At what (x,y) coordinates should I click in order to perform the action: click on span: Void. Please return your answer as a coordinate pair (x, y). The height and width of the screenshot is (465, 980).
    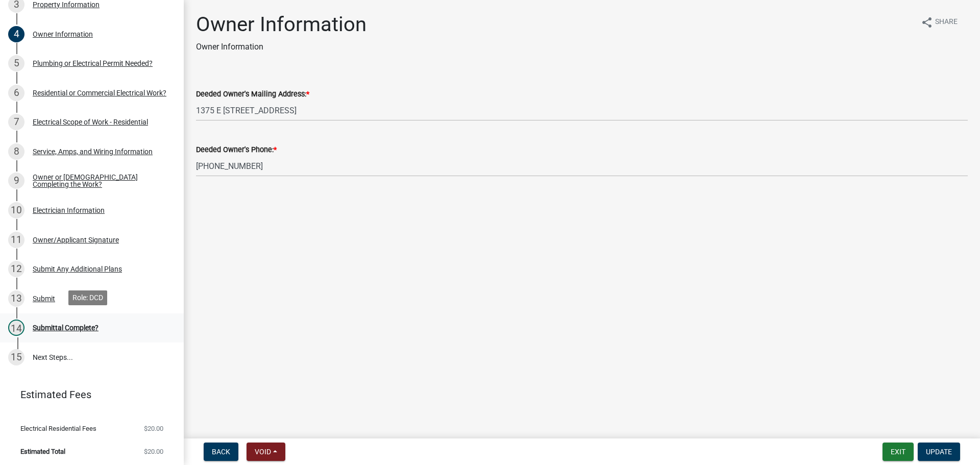
    Looking at the image, I should click on (263, 452).